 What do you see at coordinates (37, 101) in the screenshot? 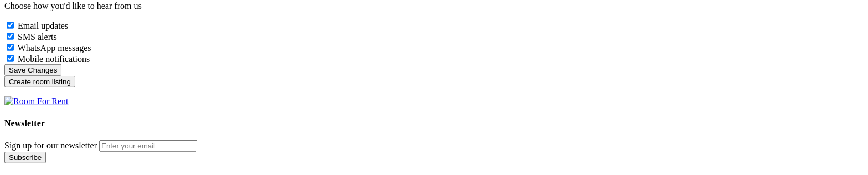
I see `img: Room For Rent` at bounding box center [37, 101].